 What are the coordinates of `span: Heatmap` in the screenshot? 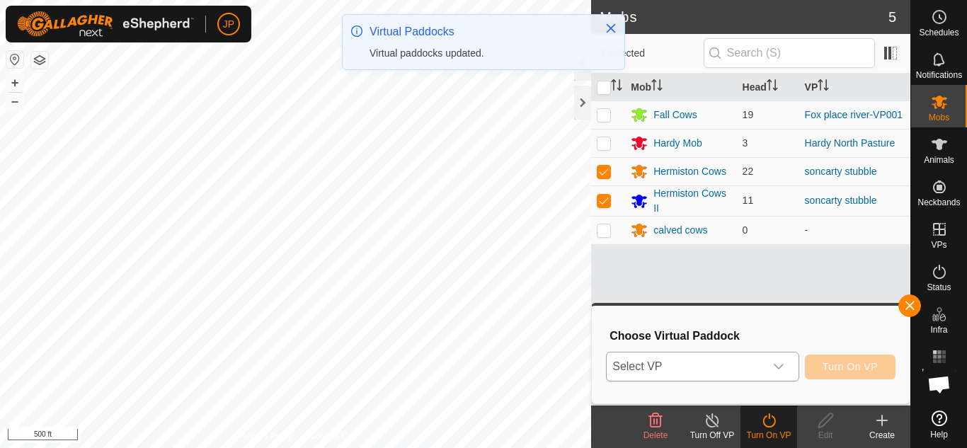 It's located at (939, 372).